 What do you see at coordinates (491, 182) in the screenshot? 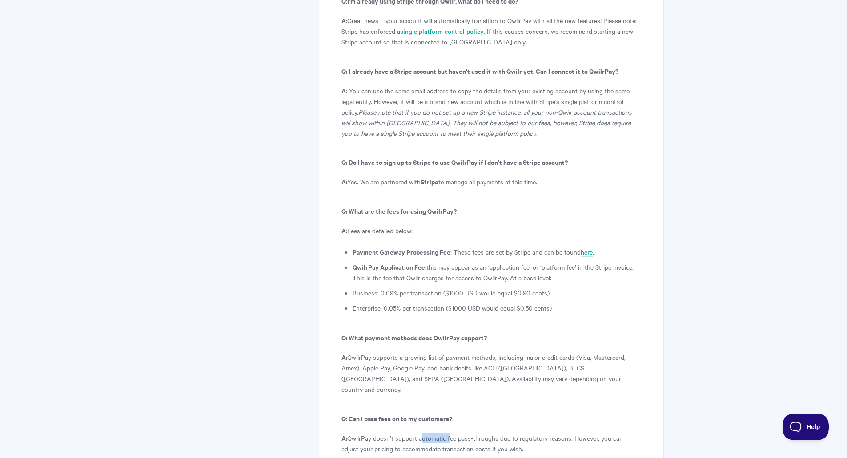
I see `p: Yes. We are partnered with to manage all payments at this time.` at bounding box center [491, 182].